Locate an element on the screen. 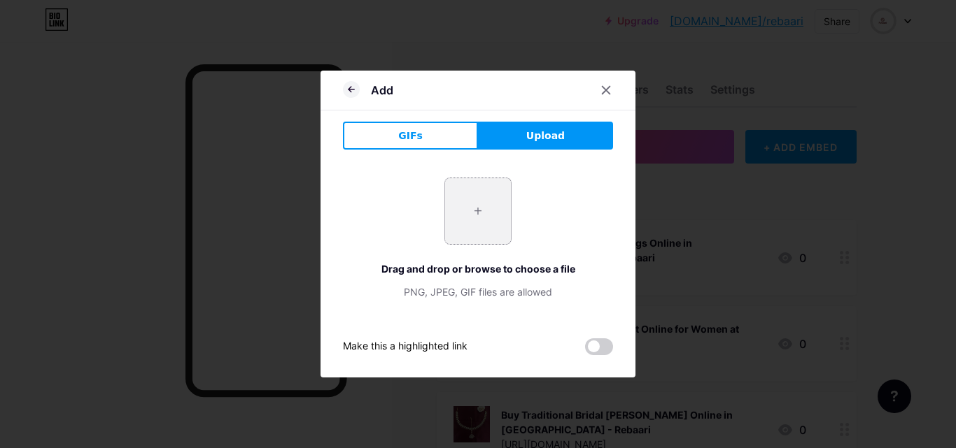 Image resolution: width=956 pixels, height=448 pixels. button: GIFs is located at coordinates (410, 136).